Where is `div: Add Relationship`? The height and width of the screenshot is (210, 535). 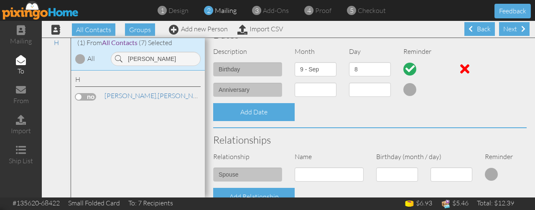
div: Add Relationship is located at coordinates (254, 197).